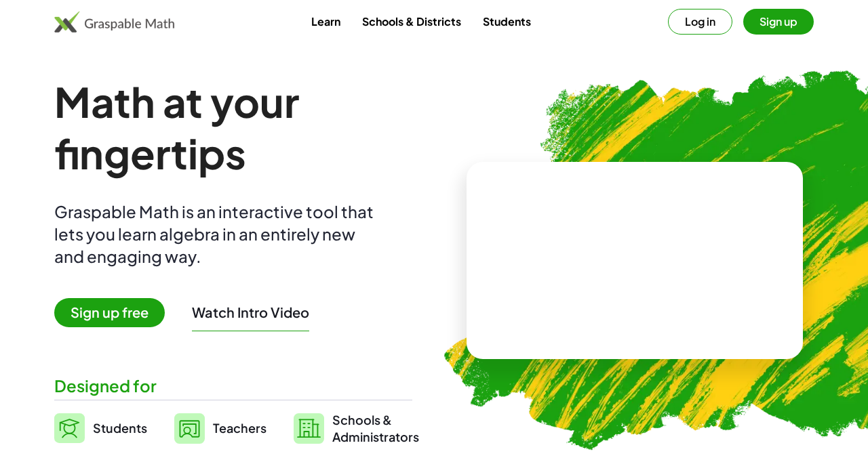 The width and height of the screenshot is (868, 460). What do you see at coordinates (700, 22) in the screenshot?
I see `button: Log in` at bounding box center [700, 22].